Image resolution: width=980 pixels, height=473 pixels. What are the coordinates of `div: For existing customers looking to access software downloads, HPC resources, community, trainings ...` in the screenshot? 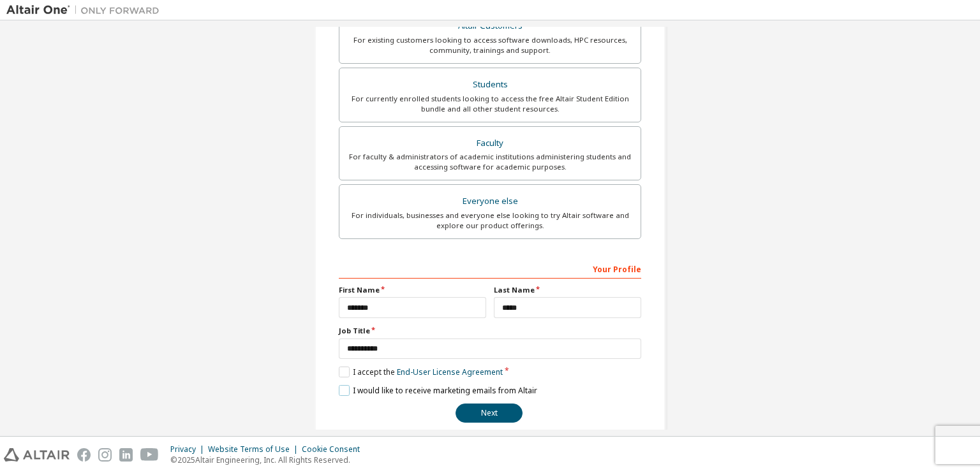 It's located at (490, 45).